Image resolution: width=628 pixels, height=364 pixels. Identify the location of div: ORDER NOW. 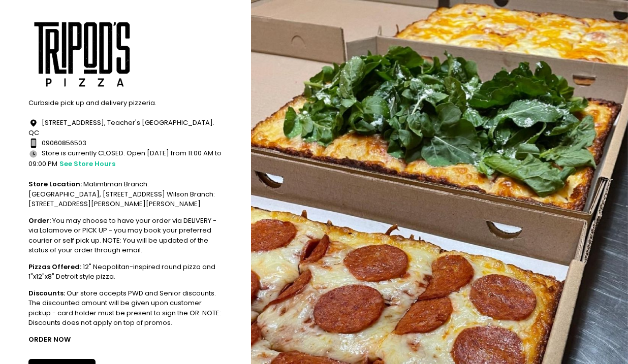
(126, 339).